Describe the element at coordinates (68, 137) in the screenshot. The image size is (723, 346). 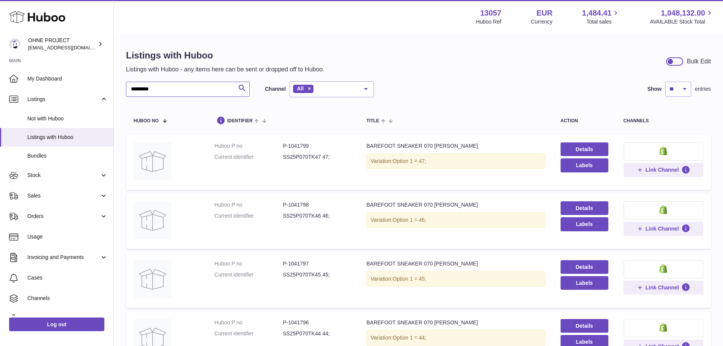
I see `span: Listings with Huboo` at that location.